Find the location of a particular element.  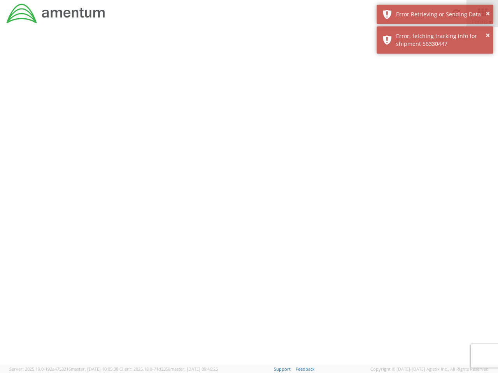

div: Error, fetching tracking info for shipment 56330447 is located at coordinates (442, 40).